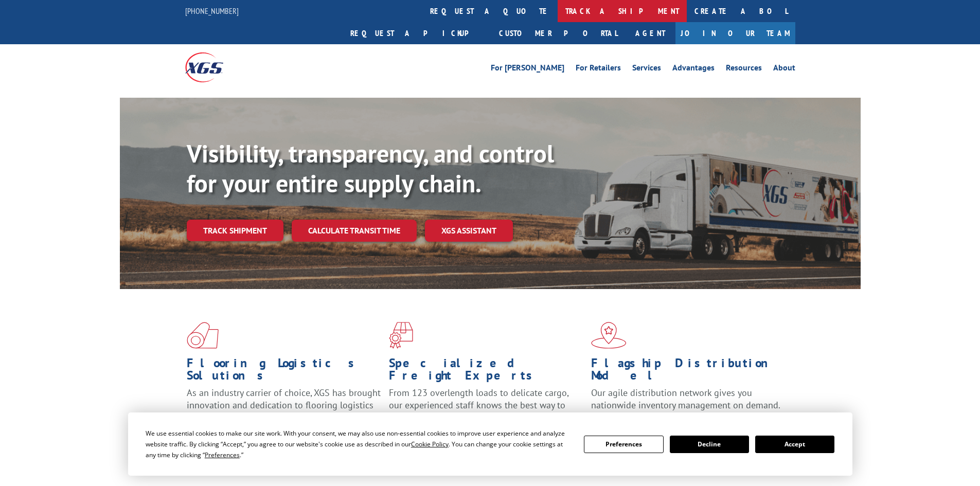 The image size is (980, 486). I want to click on div: We use essential cookies to make our site work. With your consent, we may also use non-essential ..., so click(358, 444).